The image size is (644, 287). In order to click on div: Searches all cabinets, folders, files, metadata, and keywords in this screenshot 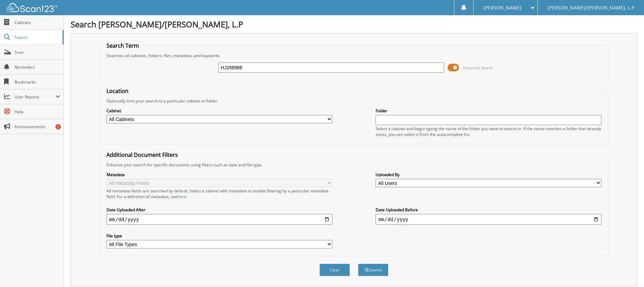, I will do `click(354, 55)`.